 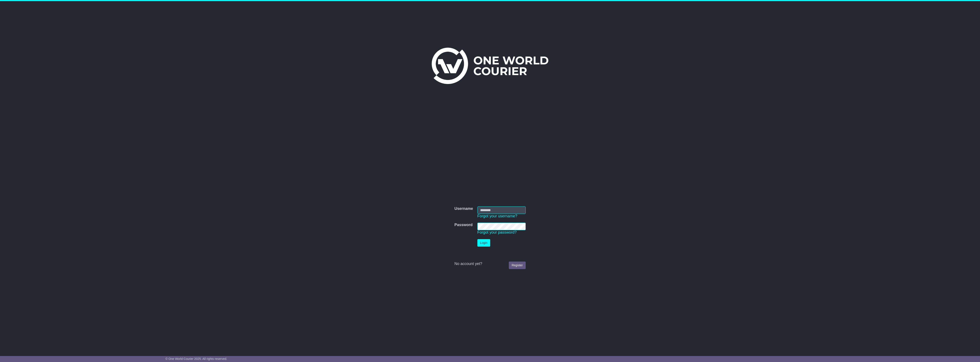 I want to click on button: Login, so click(x=484, y=243).